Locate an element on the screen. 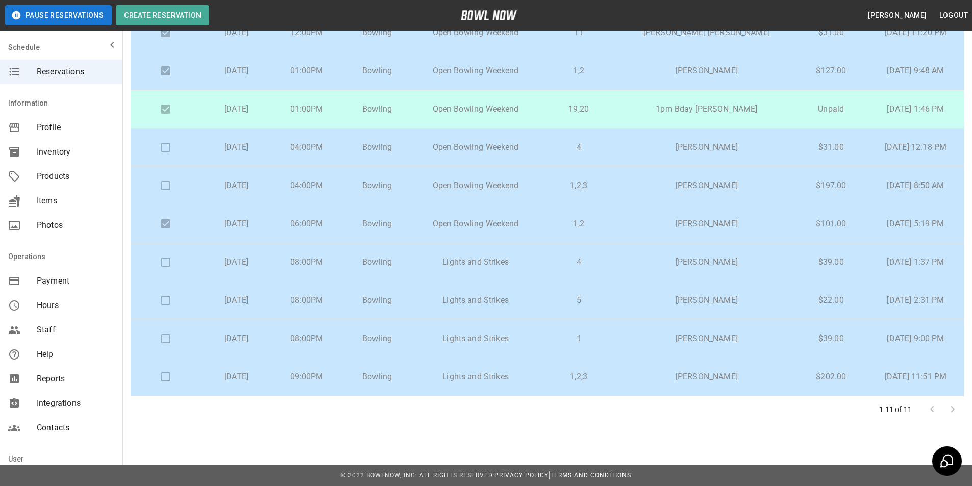  p: 5 is located at coordinates (579, 301).